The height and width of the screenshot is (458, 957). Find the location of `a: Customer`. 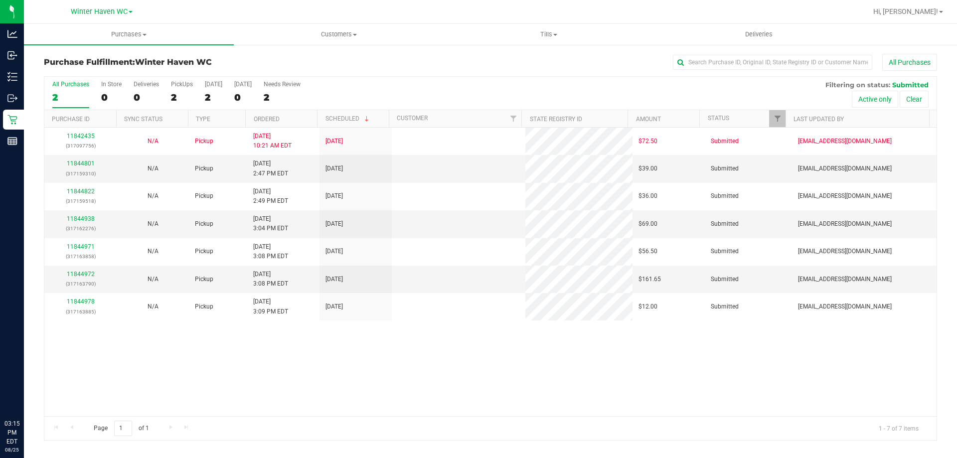

a: Customer is located at coordinates (412, 118).